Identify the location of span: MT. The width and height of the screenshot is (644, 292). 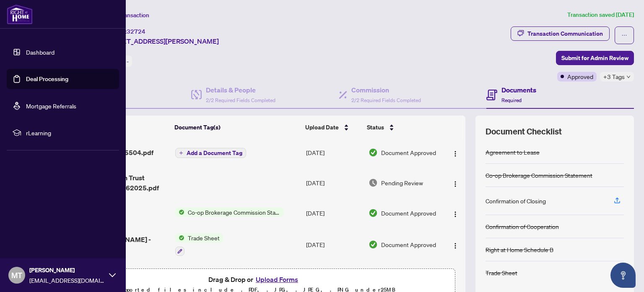
(17, 275).